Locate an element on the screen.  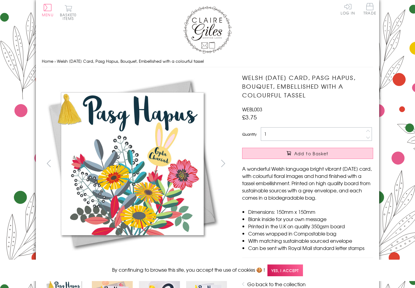
button: Menu is located at coordinates (48, 10).